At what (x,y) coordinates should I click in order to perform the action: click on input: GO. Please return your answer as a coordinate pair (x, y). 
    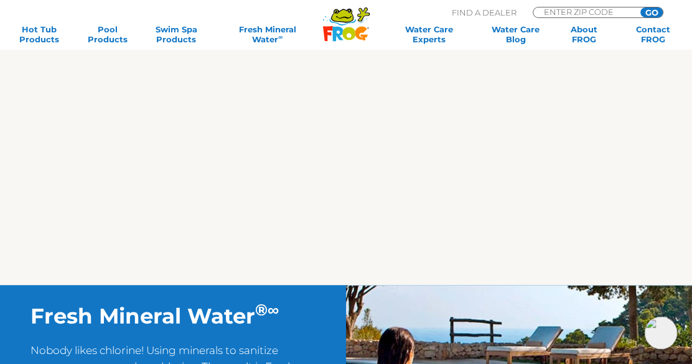
    Looking at the image, I should click on (651, 12).